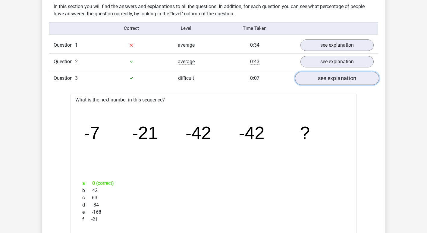  Describe the element at coordinates (87, 205) in the screenshot. I see `span: d` at that location.